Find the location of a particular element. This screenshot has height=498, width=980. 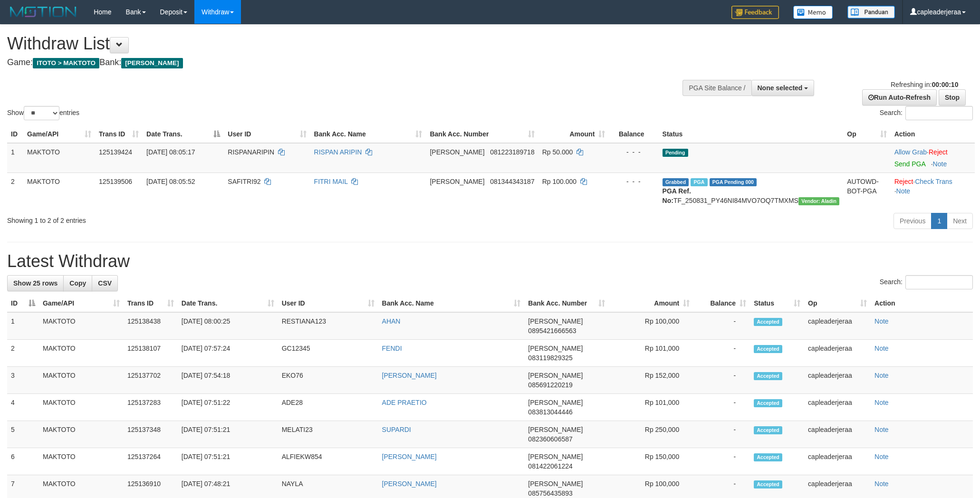

td: 4 is located at coordinates (23, 407).